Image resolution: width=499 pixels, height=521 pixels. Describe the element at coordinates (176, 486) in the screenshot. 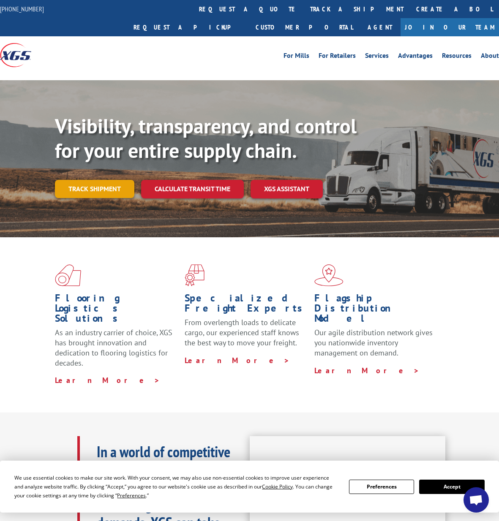

I see `div: We use essential cookies to make our site work. With your consent, we may also use non-essential ...` at that location.